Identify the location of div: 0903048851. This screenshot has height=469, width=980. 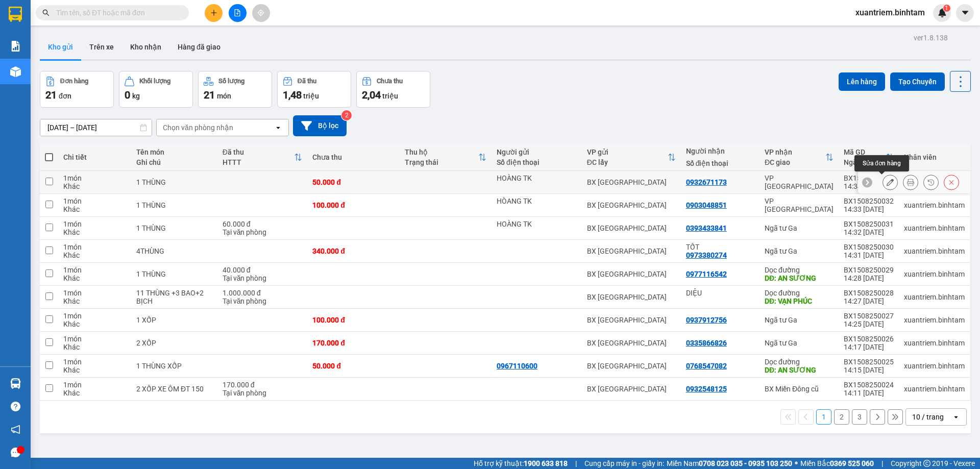
(706, 205).